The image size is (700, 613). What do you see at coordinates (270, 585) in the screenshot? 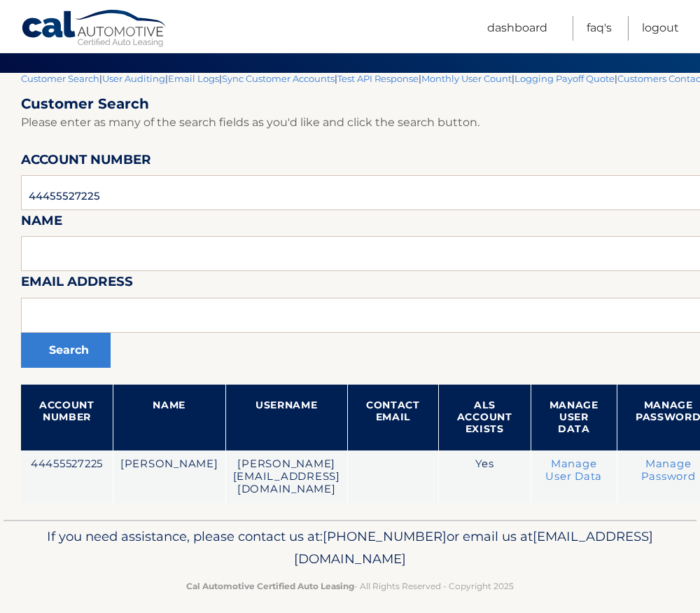
I see `strong: Cal Automotive Certified Auto Leasing` at bounding box center [270, 585].